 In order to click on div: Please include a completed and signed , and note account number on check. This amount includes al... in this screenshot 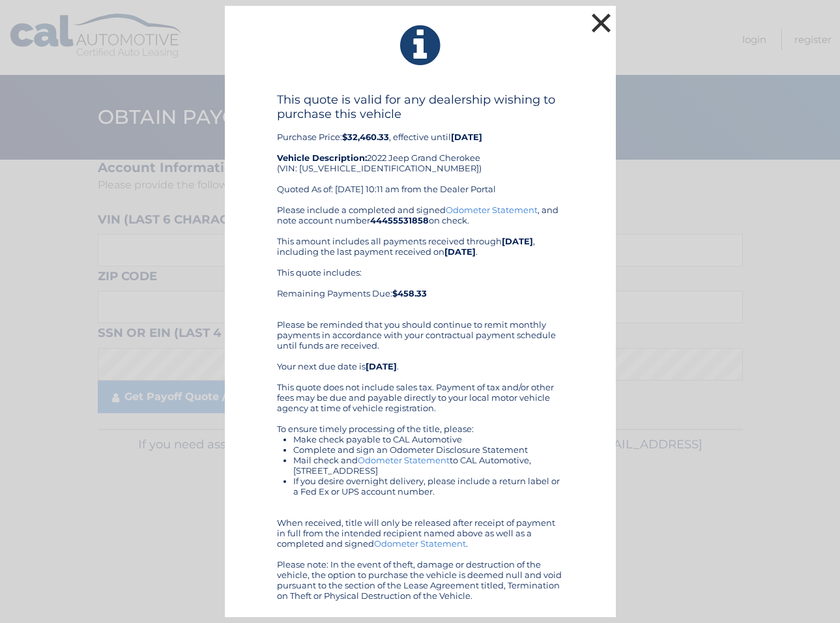, I will do `click(420, 403)`.